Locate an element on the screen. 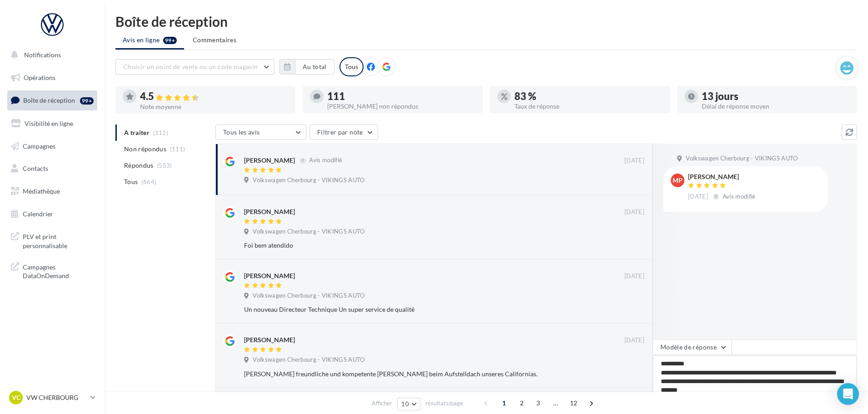  a: Opérations is located at coordinates (52, 78).